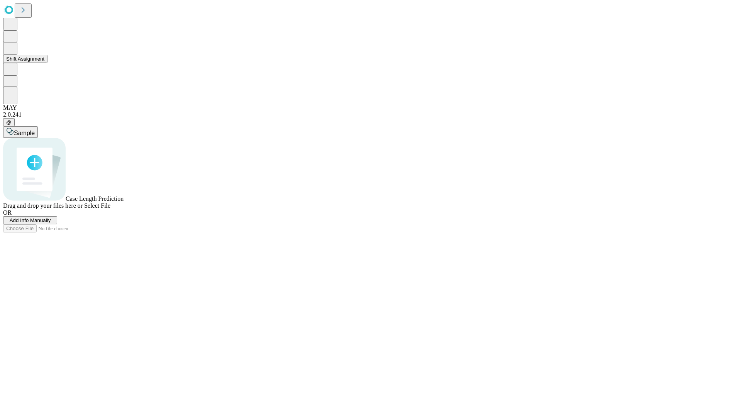  Describe the element at coordinates (30, 220) in the screenshot. I see `span: Add Info Manually` at that location.